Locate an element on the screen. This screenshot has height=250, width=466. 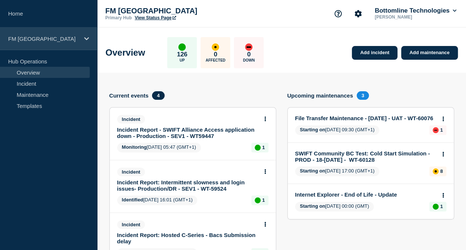
h4: Current events is located at coordinates (129, 95).